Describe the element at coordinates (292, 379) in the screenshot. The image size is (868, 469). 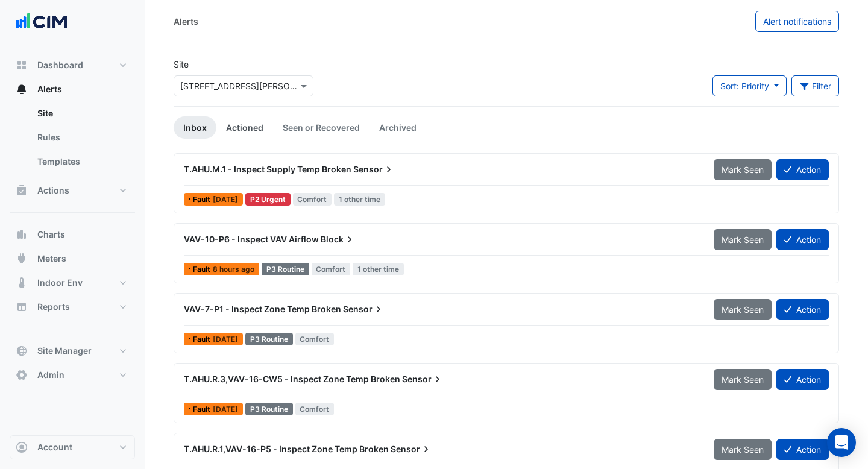
I see `span: T.AHU.R.3,VAV-16-CW5 - Inspect Zone Temp Broken` at that location.